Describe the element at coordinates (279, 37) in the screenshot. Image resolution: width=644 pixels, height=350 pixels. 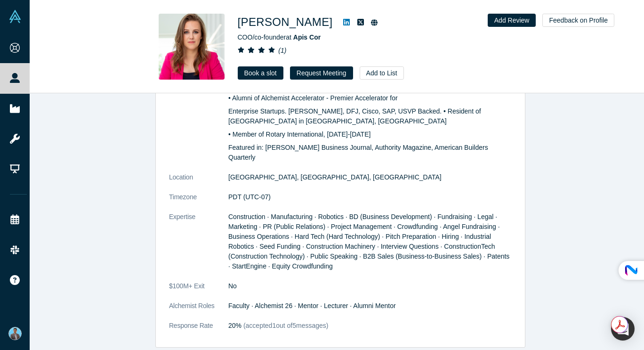
I see `span: COO/co-founder at` at that location.